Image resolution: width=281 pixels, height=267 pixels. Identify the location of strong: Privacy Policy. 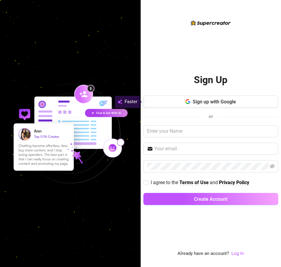
(234, 182).